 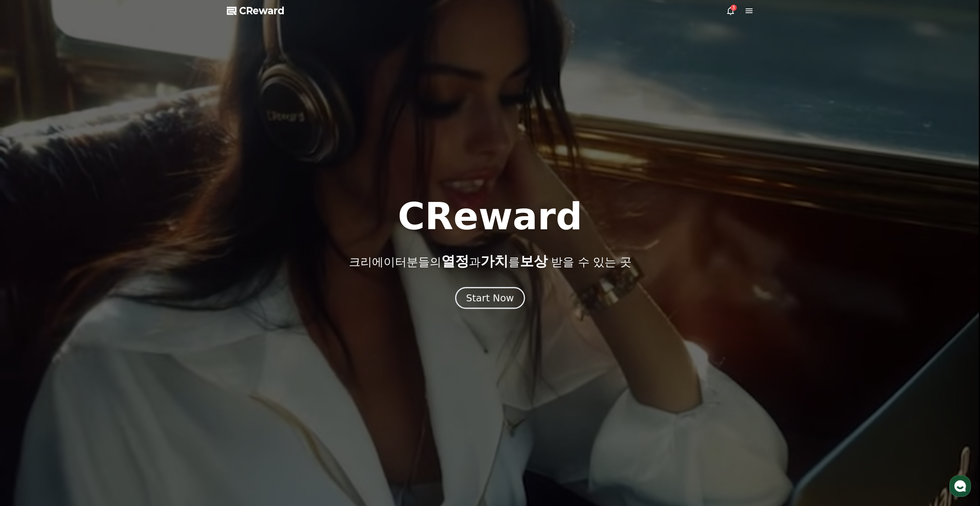 I want to click on a: CReward, so click(x=255, y=11).